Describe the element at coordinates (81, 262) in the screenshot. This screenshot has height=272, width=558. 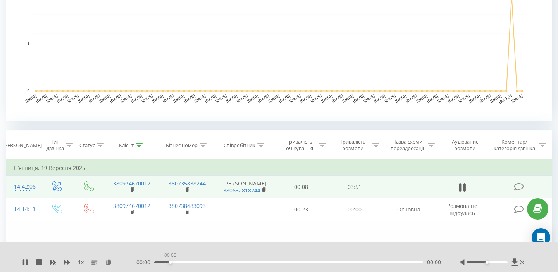
I see `span: 1 x` at that location.